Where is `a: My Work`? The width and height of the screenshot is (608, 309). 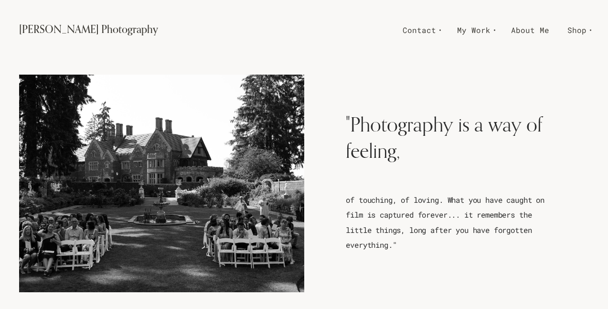
a: My Work is located at coordinates (475, 30).